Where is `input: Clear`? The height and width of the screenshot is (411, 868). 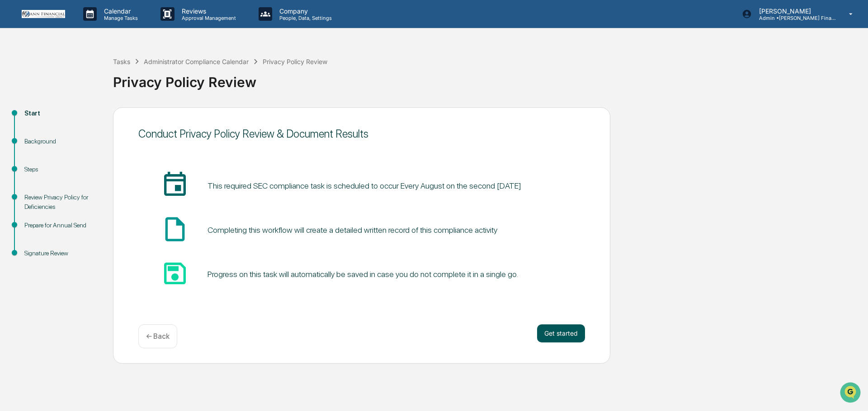
input: Clear is located at coordinates (86, 46).